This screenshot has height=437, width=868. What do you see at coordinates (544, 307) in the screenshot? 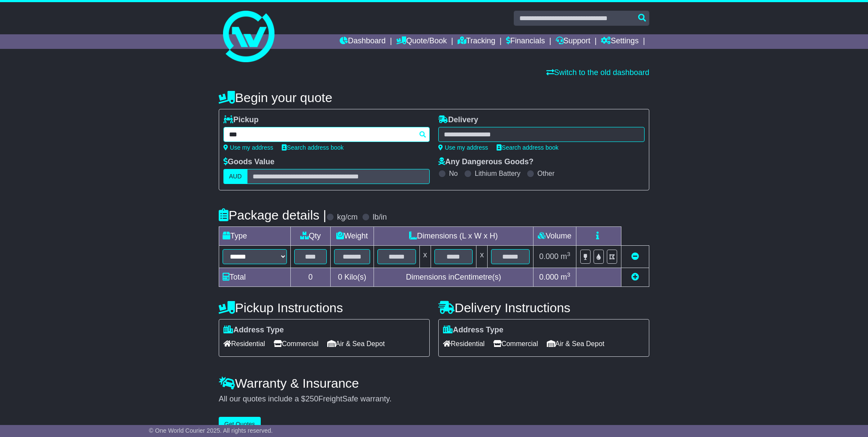
I see `h4: Delivery Instructions` at bounding box center [544, 307].